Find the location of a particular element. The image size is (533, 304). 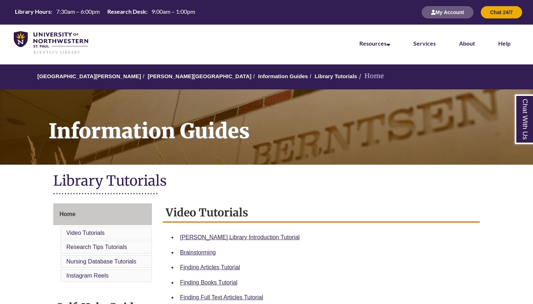

a: Help is located at coordinates (504, 43).